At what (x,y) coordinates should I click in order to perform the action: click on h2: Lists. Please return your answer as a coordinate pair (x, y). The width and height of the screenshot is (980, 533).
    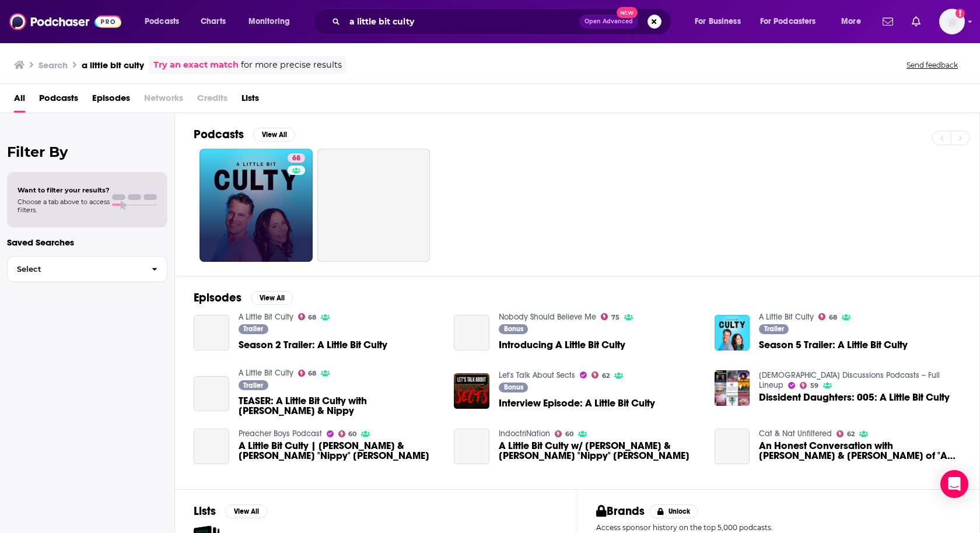
    Looking at the image, I should click on (205, 511).